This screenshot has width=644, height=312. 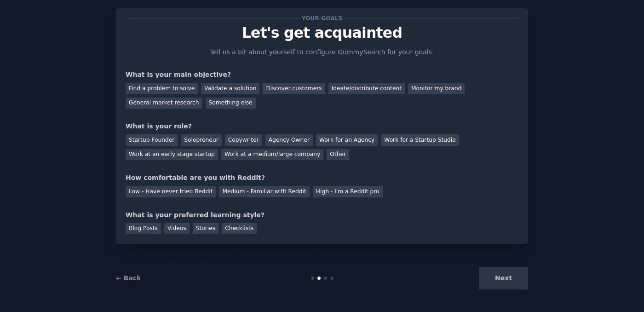 What do you see at coordinates (322, 18) in the screenshot?
I see `span: Your goals` at bounding box center [322, 18].